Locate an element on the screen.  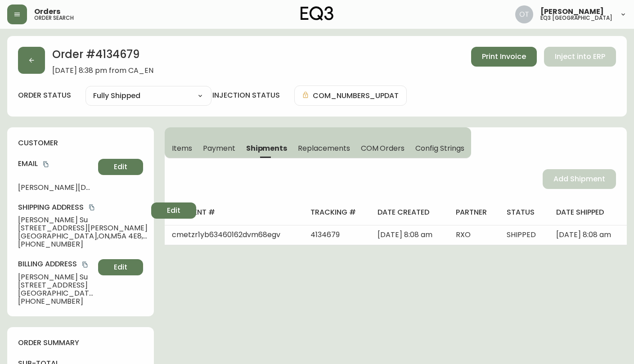
span: 4134679 is located at coordinates (325, 235).